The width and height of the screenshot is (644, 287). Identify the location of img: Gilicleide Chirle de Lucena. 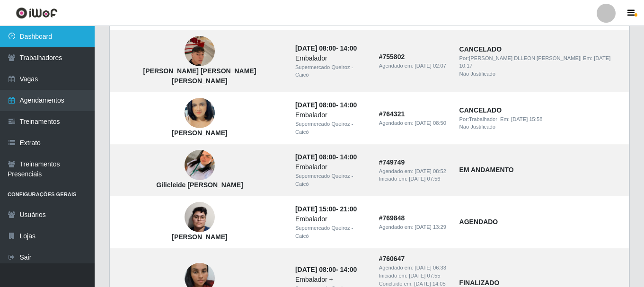
(200, 165).